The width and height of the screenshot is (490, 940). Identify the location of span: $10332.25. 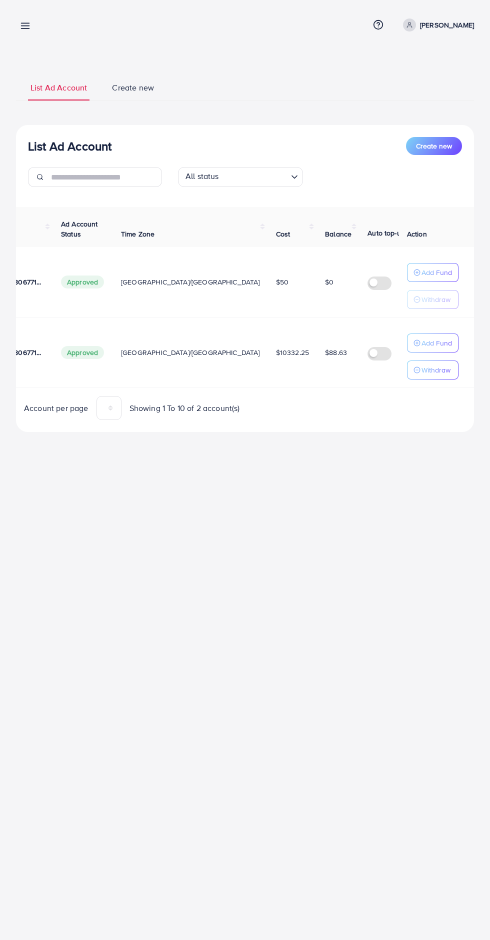
(292, 352).